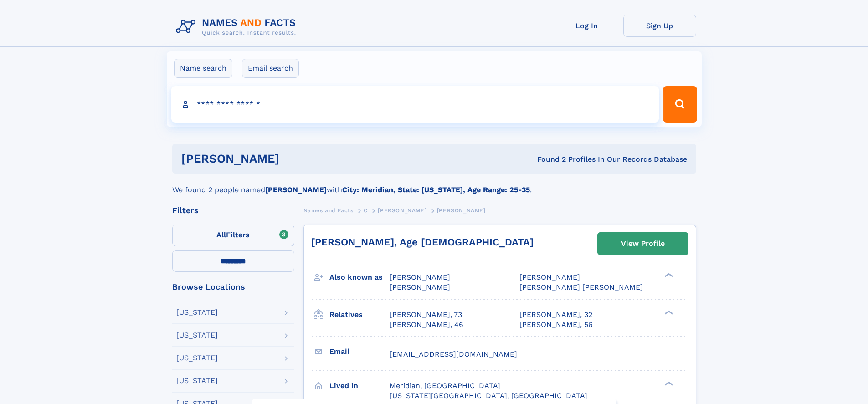  I want to click on label: Filters, so click(234, 235).